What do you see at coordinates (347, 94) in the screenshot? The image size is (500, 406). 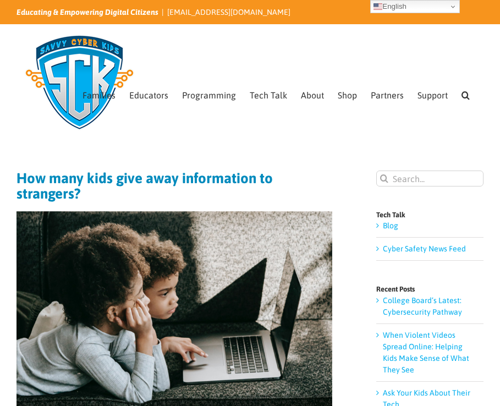 I see `a: Shop` at bounding box center [347, 94].